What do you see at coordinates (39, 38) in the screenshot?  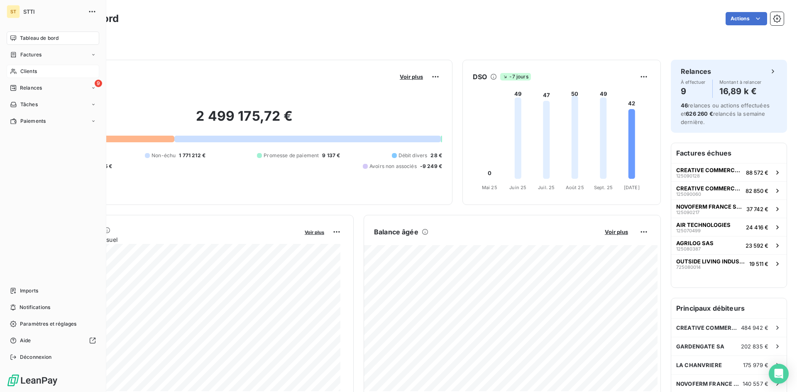 I see `span: Tableau de bord` at bounding box center [39, 38].